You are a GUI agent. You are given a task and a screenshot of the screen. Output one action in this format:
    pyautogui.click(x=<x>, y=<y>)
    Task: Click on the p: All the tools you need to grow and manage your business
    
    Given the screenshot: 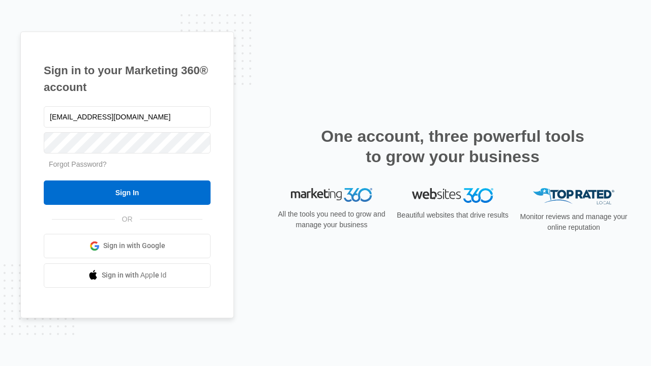 What is the action you would take?
    pyautogui.click(x=332, y=220)
    